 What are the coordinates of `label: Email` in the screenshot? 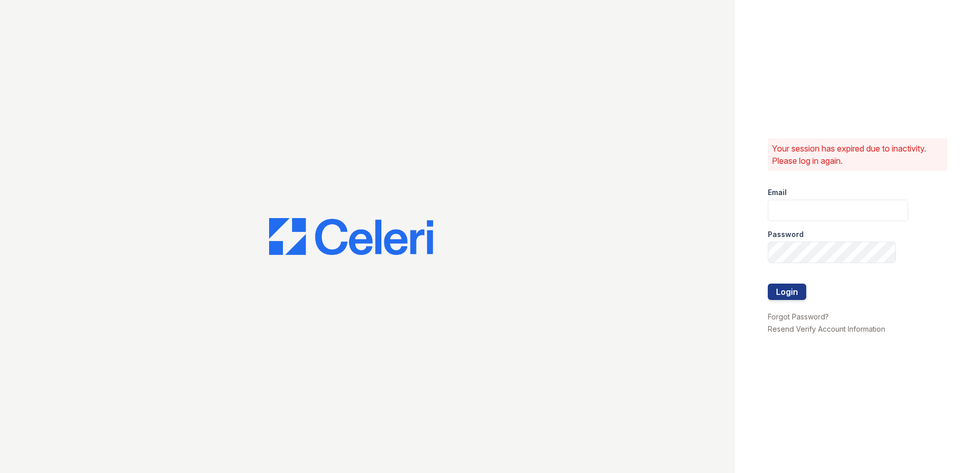 It's located at (777, 193).